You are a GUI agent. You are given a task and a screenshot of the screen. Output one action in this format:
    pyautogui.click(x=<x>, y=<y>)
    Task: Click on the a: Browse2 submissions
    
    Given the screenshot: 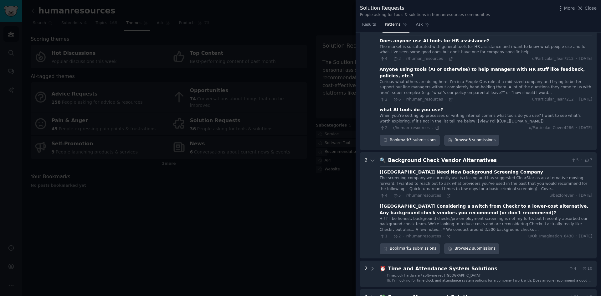 What is the action you would take?
    pyautogui.click(x=472, y=249)
    